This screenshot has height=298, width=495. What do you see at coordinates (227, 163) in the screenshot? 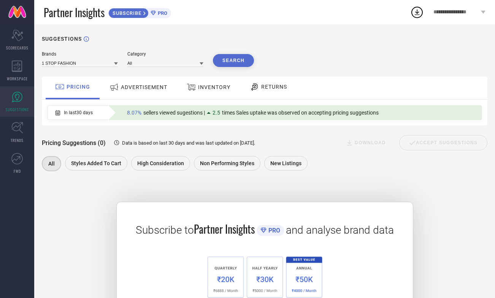
I see `span: Non Performing Styles` at bounding box center [227, 163].